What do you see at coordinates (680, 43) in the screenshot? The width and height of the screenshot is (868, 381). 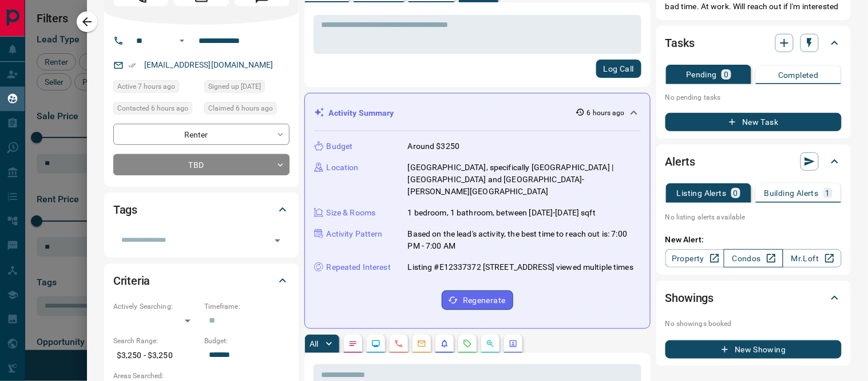 I see `h2: Tasks` at bounding box center [680, 43].